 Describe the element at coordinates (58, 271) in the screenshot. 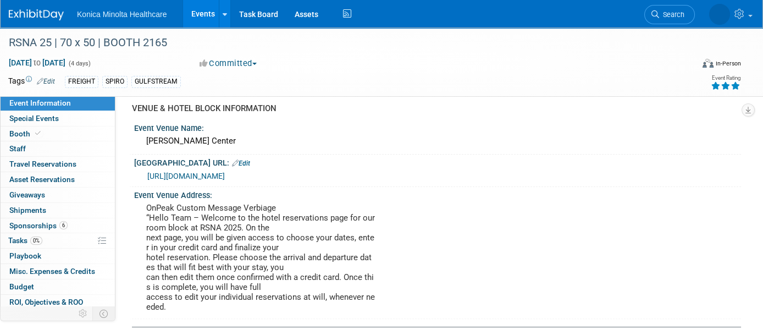

I see `a: Misc. Expenses & Credits` at that location.